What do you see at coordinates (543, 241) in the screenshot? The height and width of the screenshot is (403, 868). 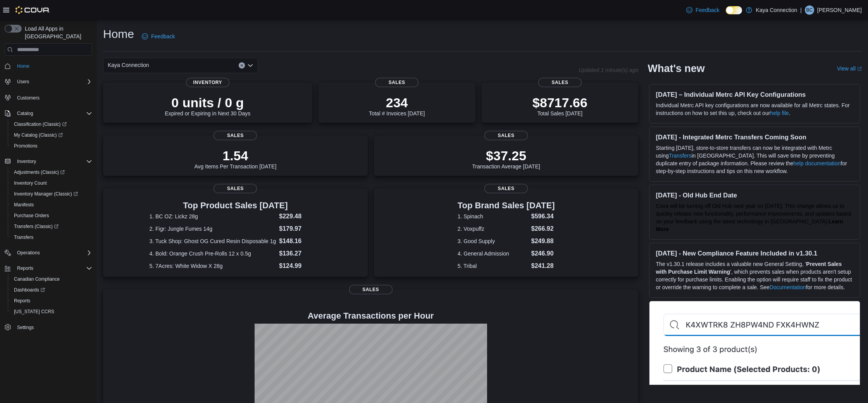 I see `dd: $249.88` at bounding box center [543, 241].